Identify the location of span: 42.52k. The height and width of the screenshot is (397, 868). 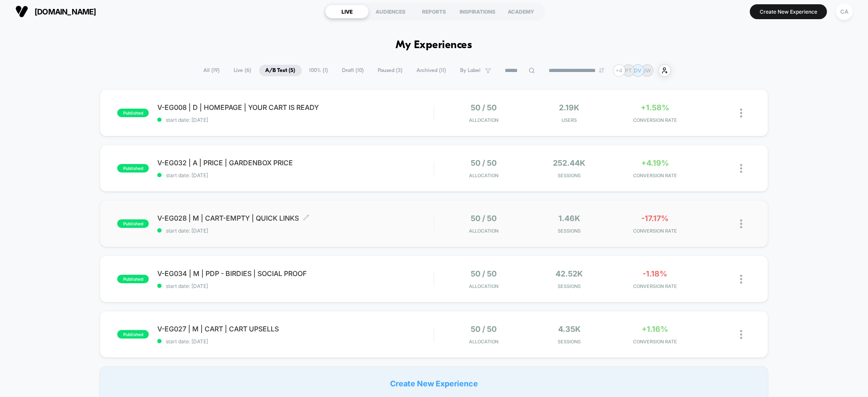
(570, 274).